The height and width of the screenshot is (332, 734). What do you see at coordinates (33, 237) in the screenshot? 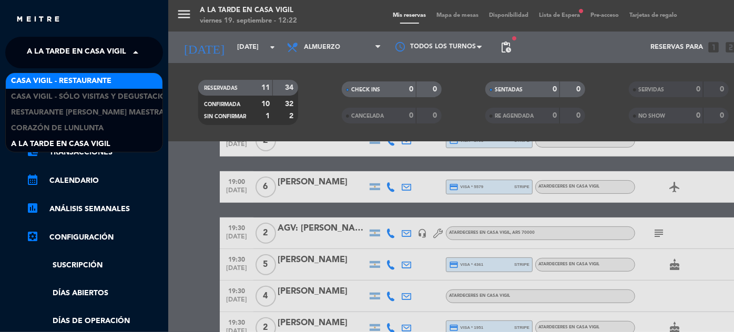
I see `i: settings_applications` at bounding box center [33, 237].